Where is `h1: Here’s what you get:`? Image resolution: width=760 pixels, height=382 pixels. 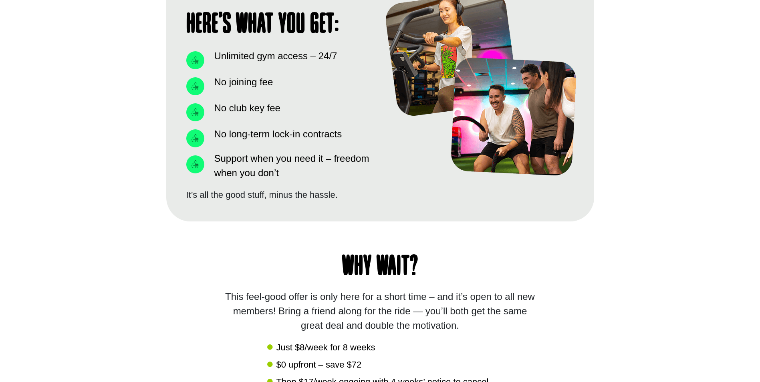 h1: Here’s what you get: is located at coordinates (279, 25).